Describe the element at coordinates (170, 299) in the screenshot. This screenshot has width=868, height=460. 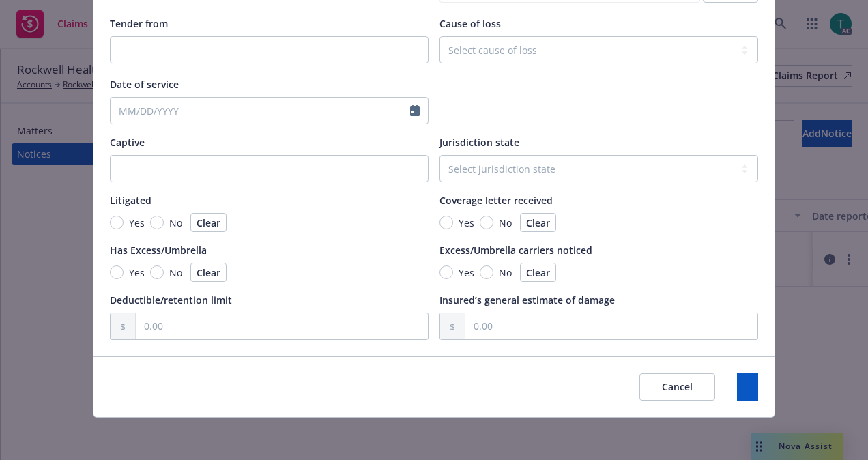
I see `span: Deductible/retention limit` at that location.